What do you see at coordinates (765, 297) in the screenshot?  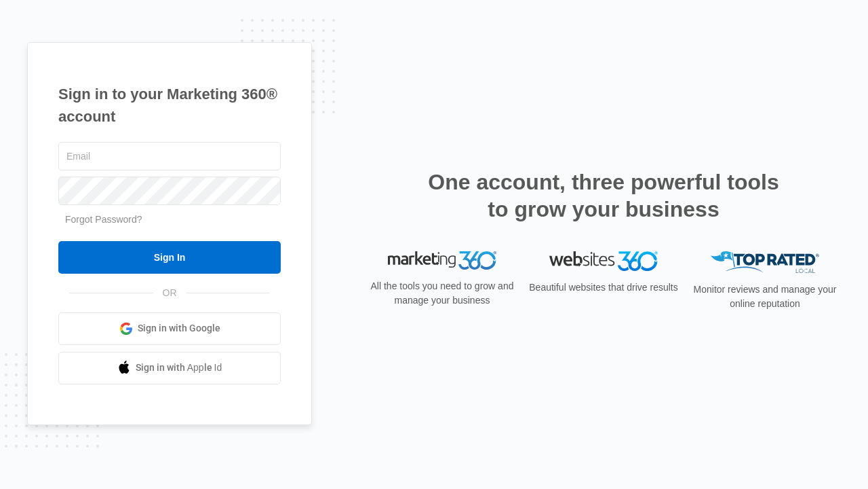 I see `p: Monitor reviews and manage your online reputation` at bounding box center [765, 297].